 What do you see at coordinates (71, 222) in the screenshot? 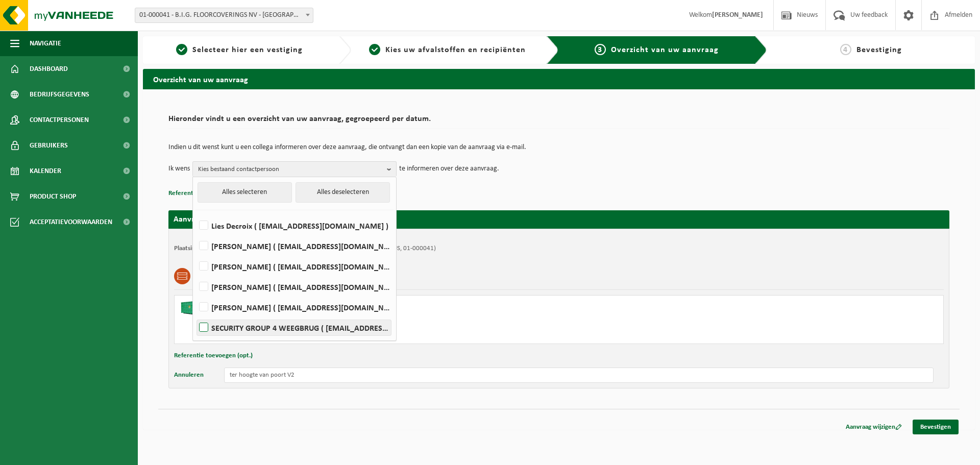
I see `span: Acceptatievoorwaarden` at bounding box center [71, 222].